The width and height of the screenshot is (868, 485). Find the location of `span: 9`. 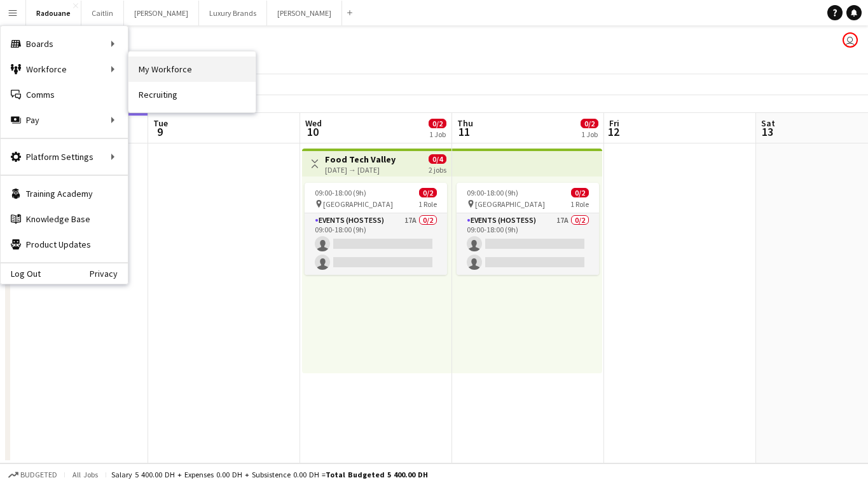

span: 9 is located at coordinates (160, 132).